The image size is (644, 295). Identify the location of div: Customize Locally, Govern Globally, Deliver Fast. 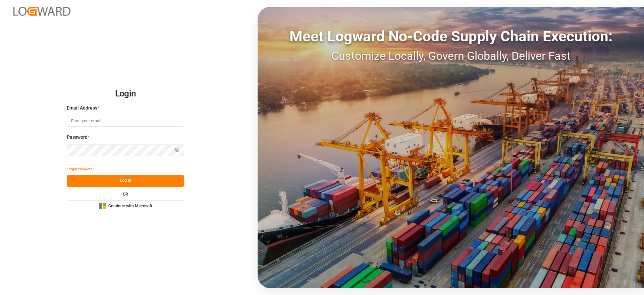
(451, 56).